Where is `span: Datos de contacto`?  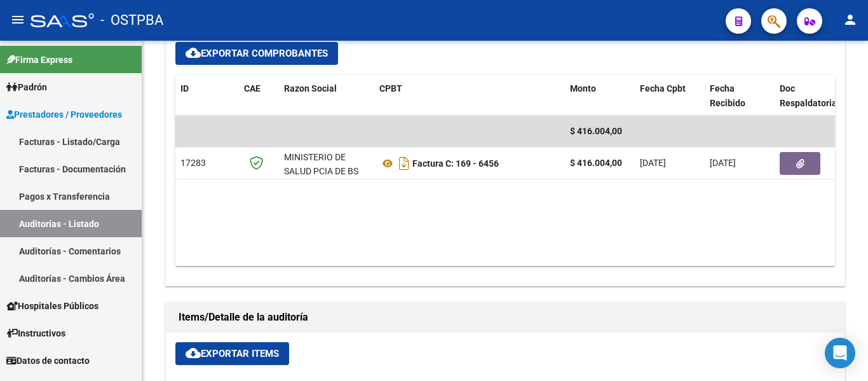
span: Datos de contacto is located at coordinates (47, 360).